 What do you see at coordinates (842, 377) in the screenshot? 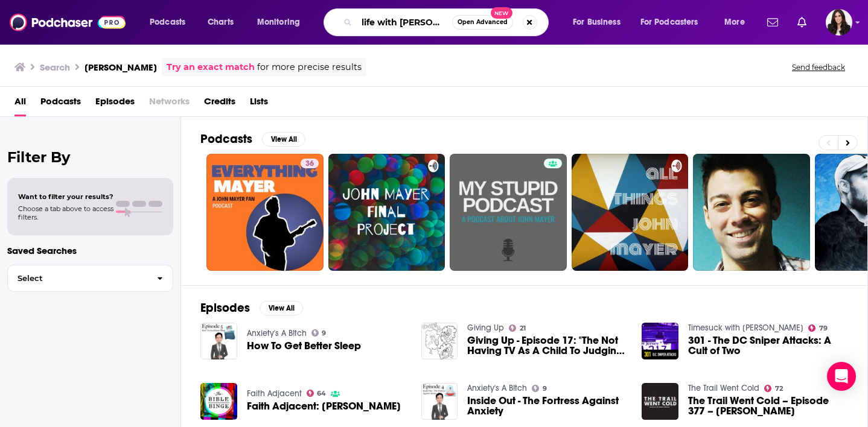
I see `div: Open Intercom Messenger` at bounding box center [842, 377].